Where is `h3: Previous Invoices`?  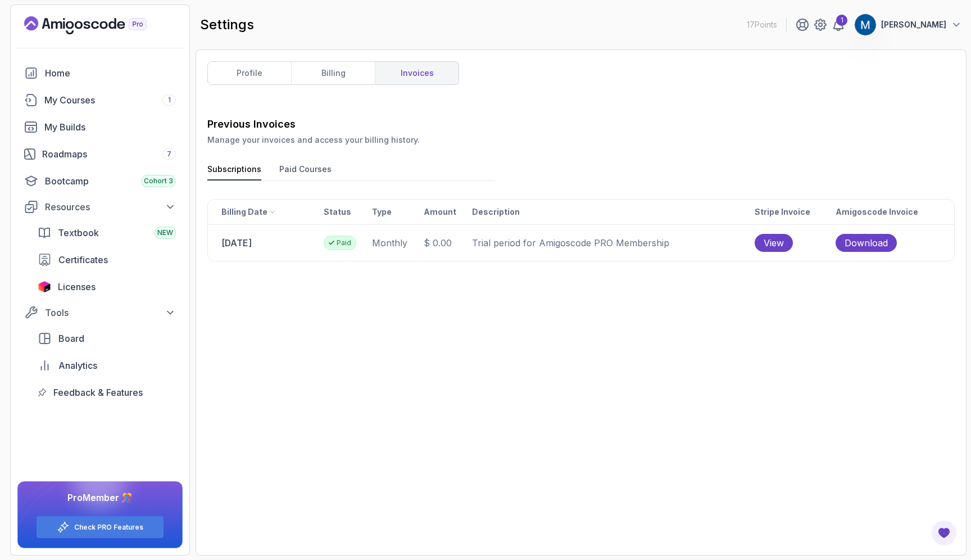 h3: Previous Invoices is located at coordinates (581, 124).